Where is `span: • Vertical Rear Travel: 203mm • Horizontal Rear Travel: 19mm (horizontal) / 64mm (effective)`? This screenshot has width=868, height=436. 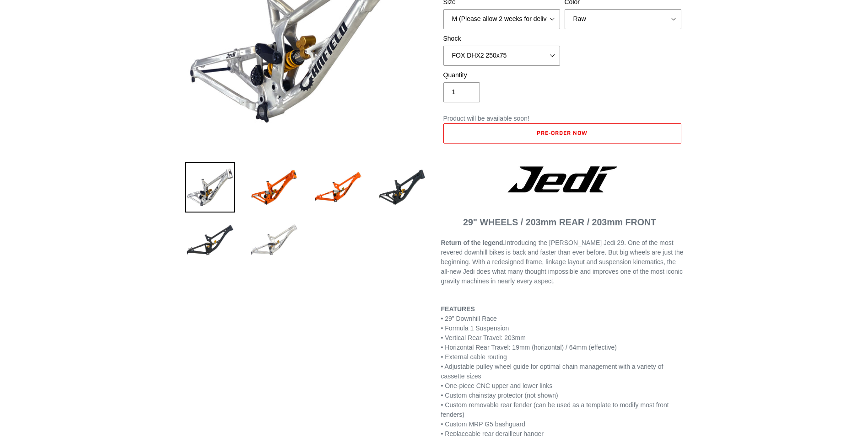
span: • Vertical Rear Travel: 203mm • Horizontal Rear Travel: 19mm (horizontal) / 64mm (effective) is located at coordinates (529, 342).